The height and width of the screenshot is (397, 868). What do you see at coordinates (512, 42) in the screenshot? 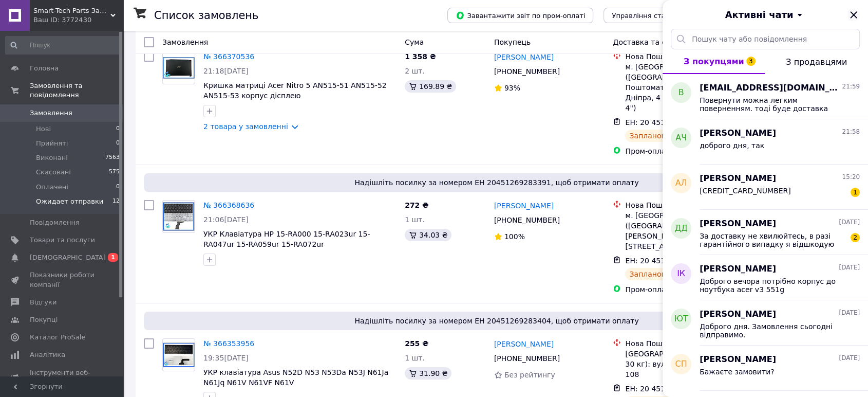
I see `span: Покупець` at bounding box center [512, 42].